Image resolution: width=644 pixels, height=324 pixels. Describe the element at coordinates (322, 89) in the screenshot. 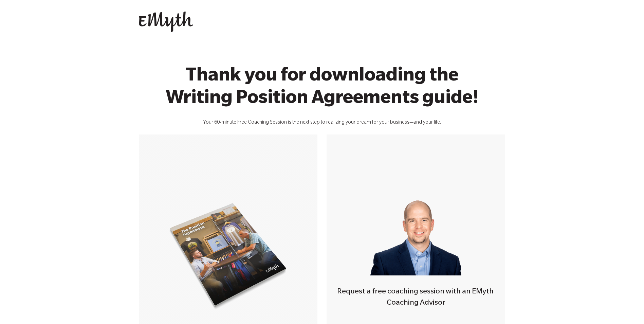

I see `h1: Thank you for downloading the Writing Position Agreements guide!` at that location.